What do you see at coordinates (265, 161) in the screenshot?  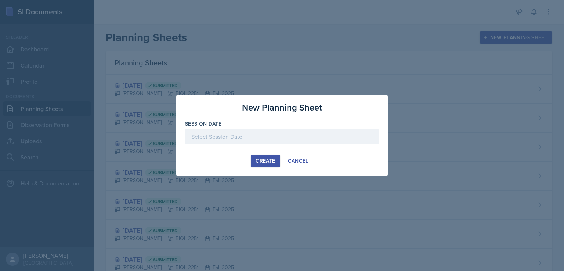 I see `button: Create` at bounding box center [265, 161].